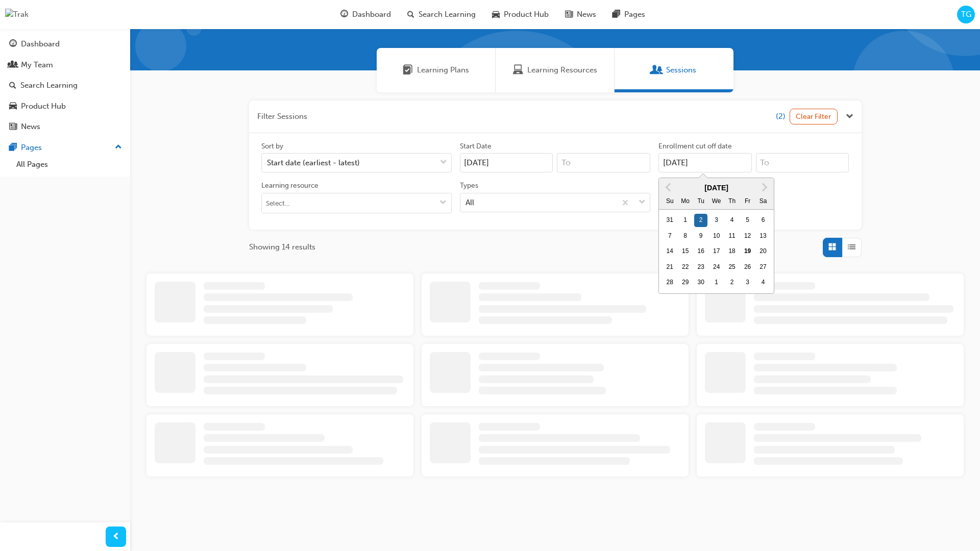 This screenshot has width=980, height=551. What do you see at coordinates (851, 247) in the screenshot?
I see `span: List` at bounding box center [851, 247].